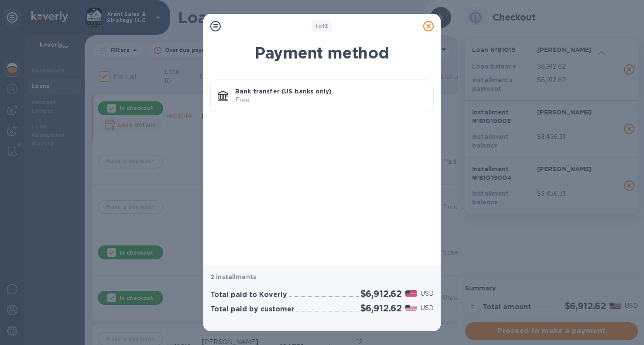  What do you see at coordinates (322, 26) in the screenshot?
I see `b: of 3` at bounding box center [322, 26].